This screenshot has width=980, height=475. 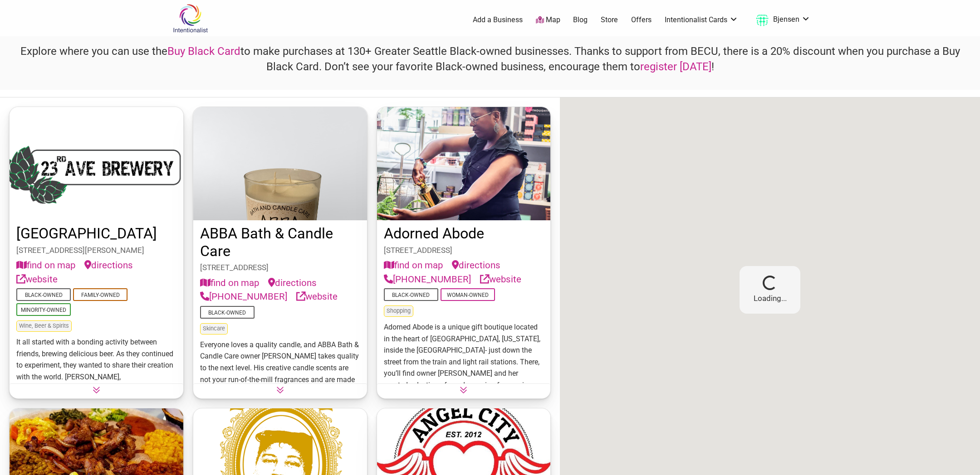 What do you see at coordinates (190, 18) in the screenshot?
I see `img: Intentionalist` at bounding box center [190, 18].